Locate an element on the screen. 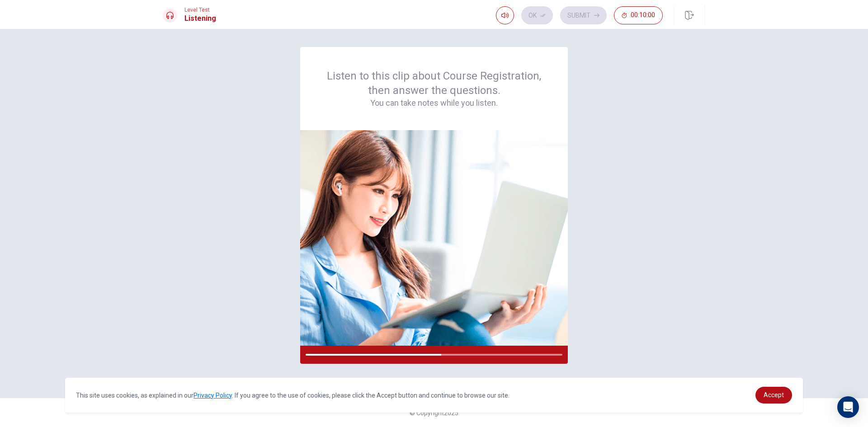 The image size is (868, 427). h1: Listening is located at coordinates (201, 18).